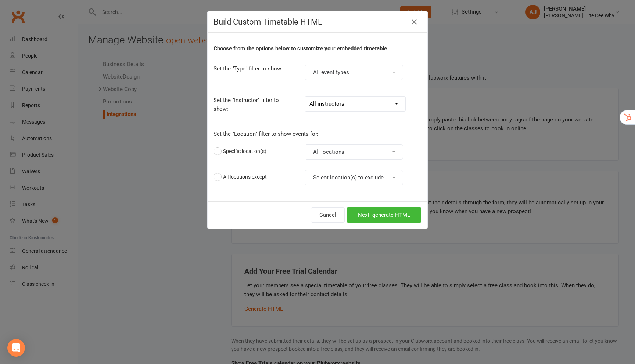  Describe the element at coordinates (354, 72) in the screenshot. I see `button: All event types` at that location.